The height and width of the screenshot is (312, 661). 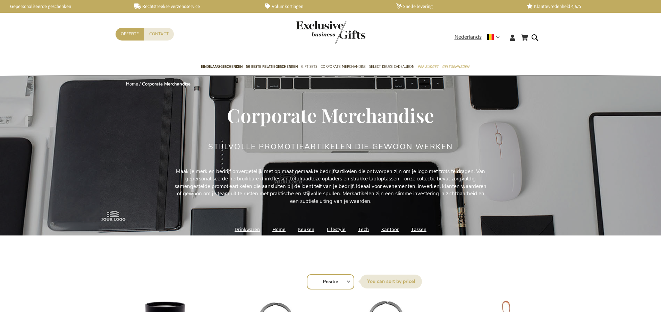 I want to click on span: Gift Sets, so click(x=309, y=67).